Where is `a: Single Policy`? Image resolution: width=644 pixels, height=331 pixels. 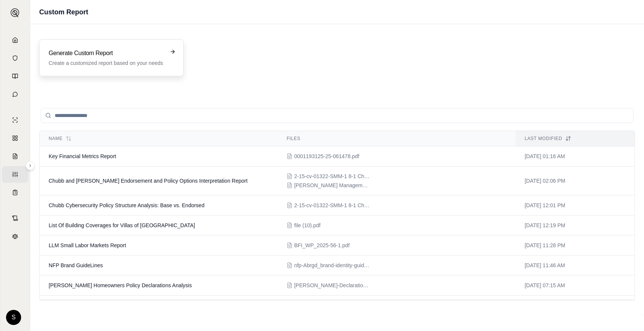 a: Single Policy is located at coordinates (15, 120).